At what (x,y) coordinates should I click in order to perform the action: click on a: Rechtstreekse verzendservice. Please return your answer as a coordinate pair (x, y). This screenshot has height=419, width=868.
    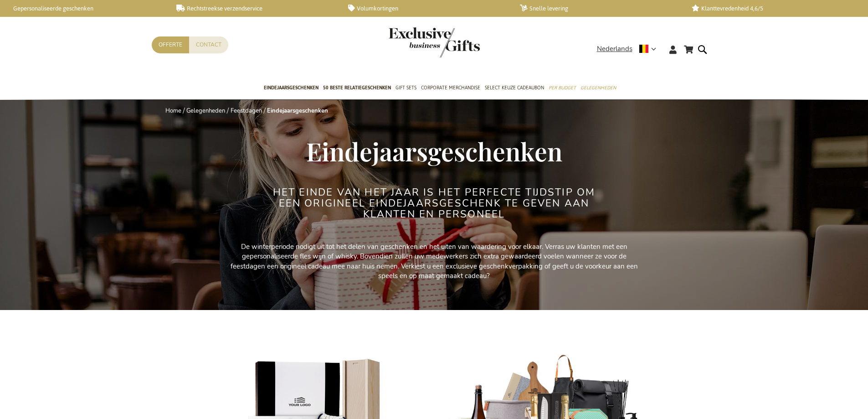
    Looking at the image, I should click on (255, 8).